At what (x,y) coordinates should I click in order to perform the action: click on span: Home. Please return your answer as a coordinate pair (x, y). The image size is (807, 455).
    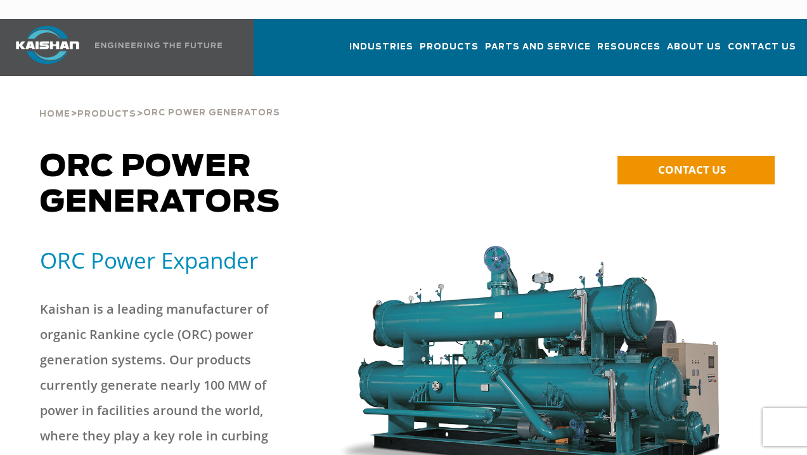
    Looking at the image, I should click on (54, 114).